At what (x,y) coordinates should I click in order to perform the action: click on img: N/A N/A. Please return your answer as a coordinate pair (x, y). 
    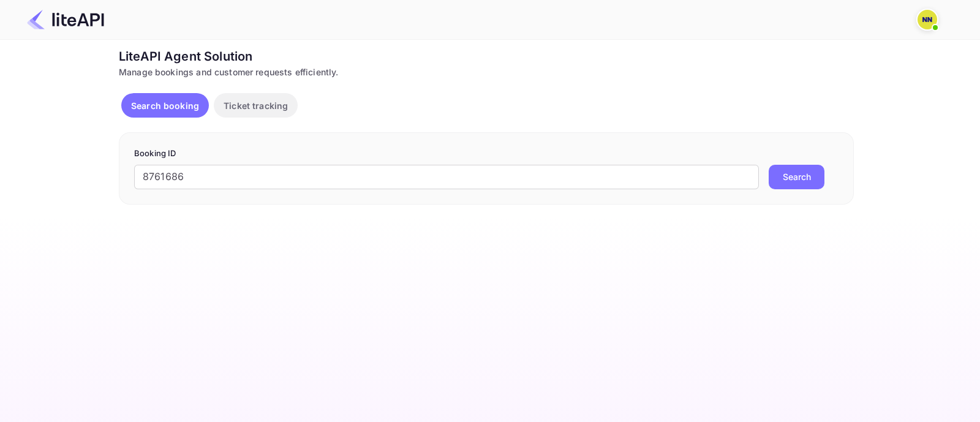
    Looking at the image, I should click on (927, 19).